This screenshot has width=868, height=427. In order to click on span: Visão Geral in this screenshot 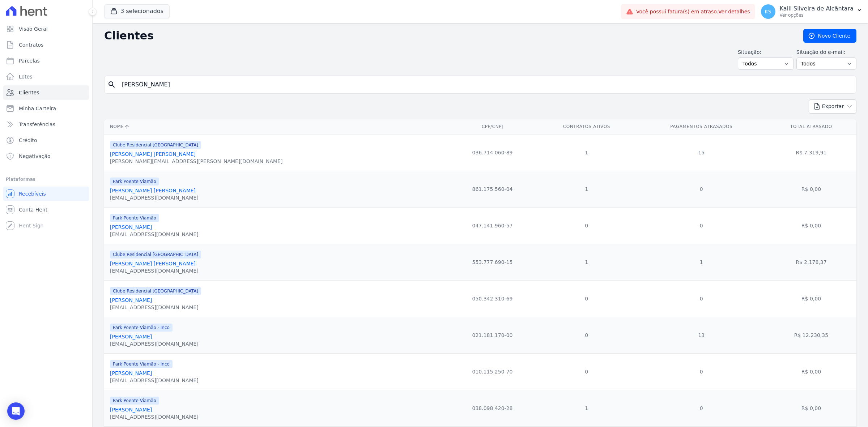, I will do `click(33, 29)`.